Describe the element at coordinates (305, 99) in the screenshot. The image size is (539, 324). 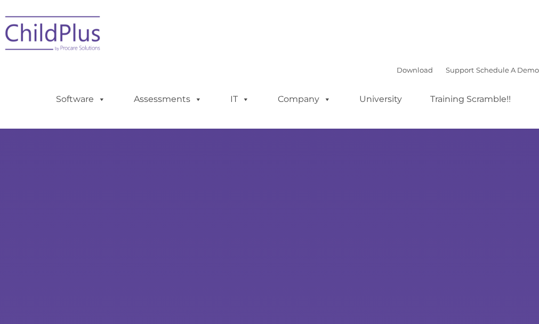
I see `a: Company` at that location.